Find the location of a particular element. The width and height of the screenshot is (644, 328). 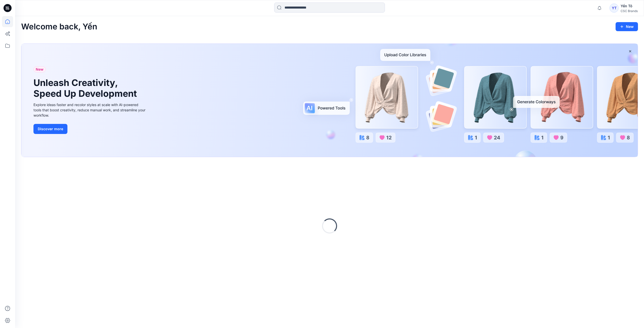

h1: Unleash Creativity, Speed Up Development is located at coordinates (86, 88).